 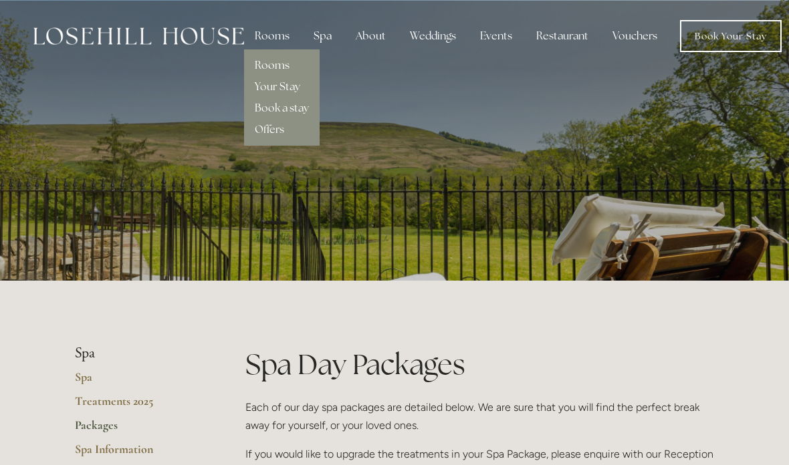 What do you see at coordinates (731, 36) in the screenshot?
I see `a: Book Your Stay` at bounding box center [731, 36].